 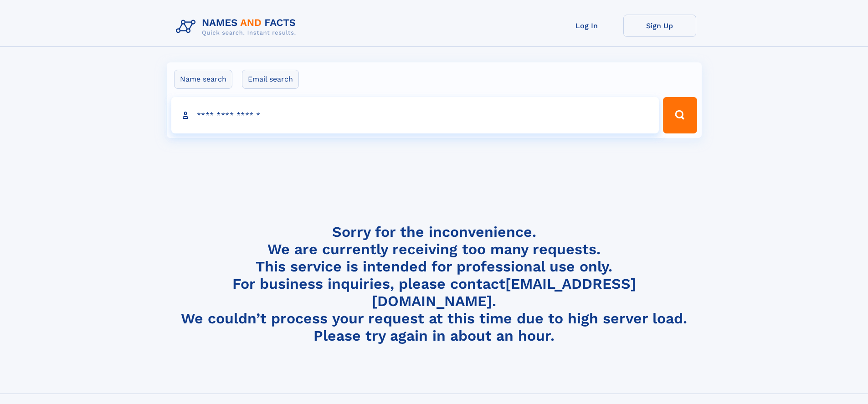 I want to click on h4: Sorry for the inconvenience. We are currently receiving too many requests. This service is intend..., so click(x=434, y=284).